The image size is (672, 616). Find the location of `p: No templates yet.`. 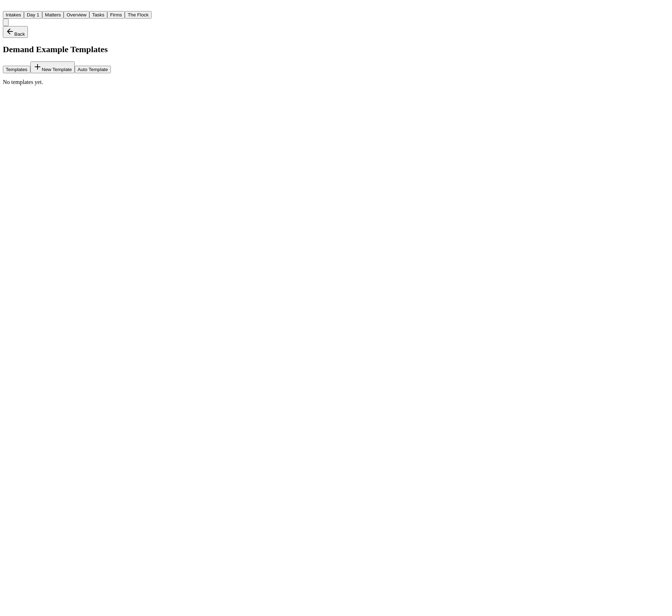

p: No templates yet. is located at coordinates (77, 82).